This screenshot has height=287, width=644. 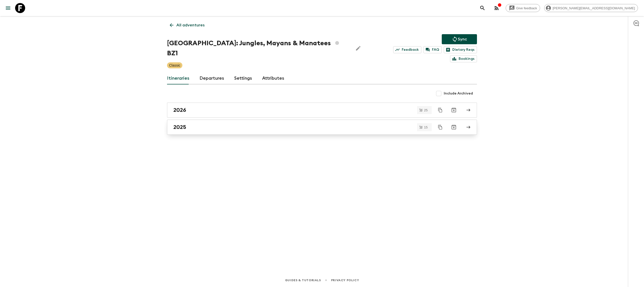 I want to click on button: Edit Adventure Title, so click(x=358, y=48).